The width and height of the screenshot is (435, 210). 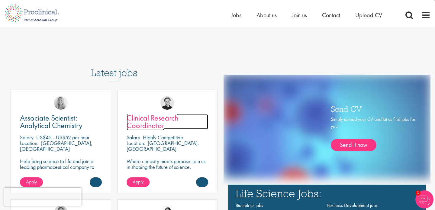 I want to click on p: Where curiosity meets purpose-join us in shaping the future of science., so click(x=167, y=164).